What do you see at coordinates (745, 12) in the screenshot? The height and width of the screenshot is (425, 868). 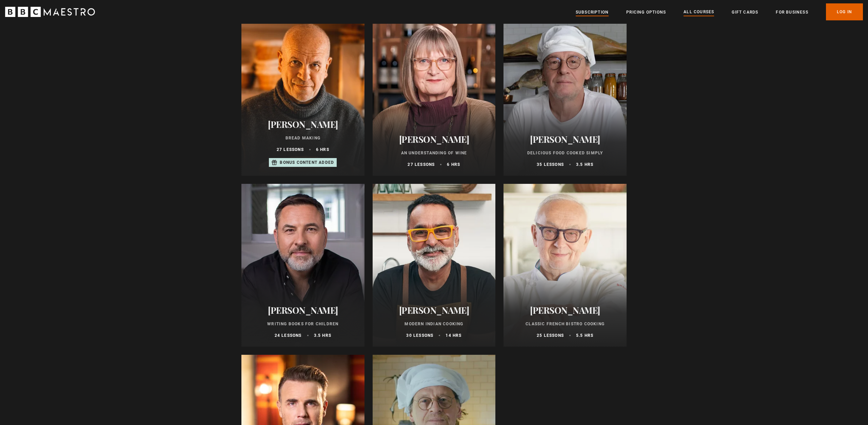 I see `a: Gift Cards` at bounding box center [745, 12].